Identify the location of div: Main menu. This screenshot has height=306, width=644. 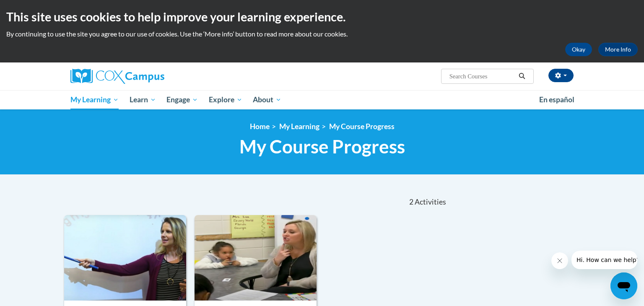
(322, 100).